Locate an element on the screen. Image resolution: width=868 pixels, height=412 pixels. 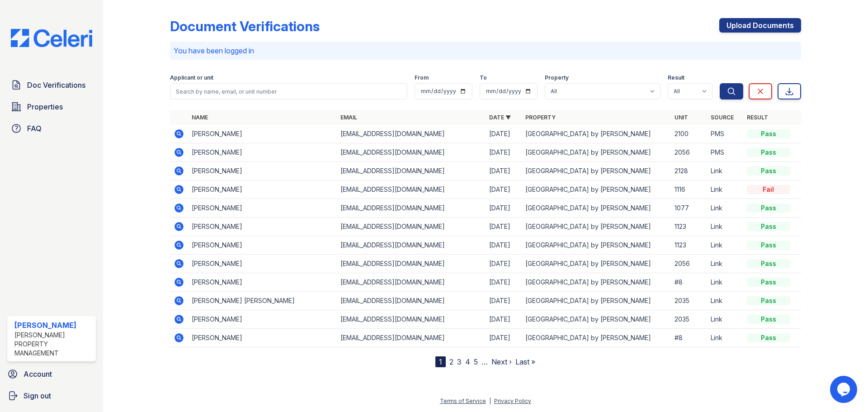
td: 2128 is located at coordinates (689, 171).